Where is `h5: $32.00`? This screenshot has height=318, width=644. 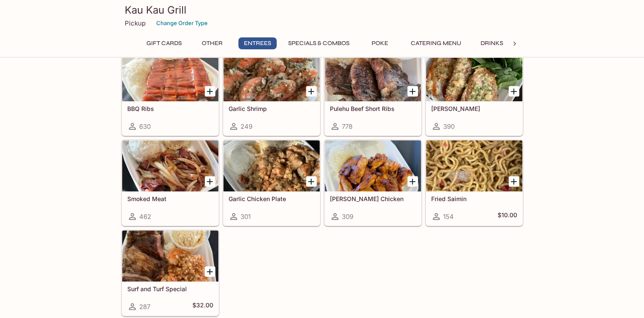 h5: $32.00 is located at coordinates (202, 307).